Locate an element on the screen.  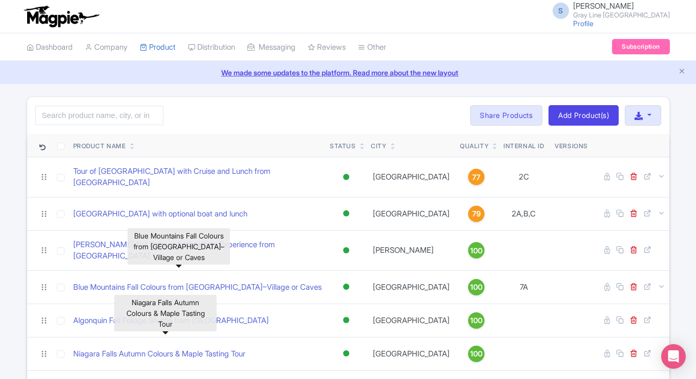
a: Subscription is located at coordinates (641, 47).